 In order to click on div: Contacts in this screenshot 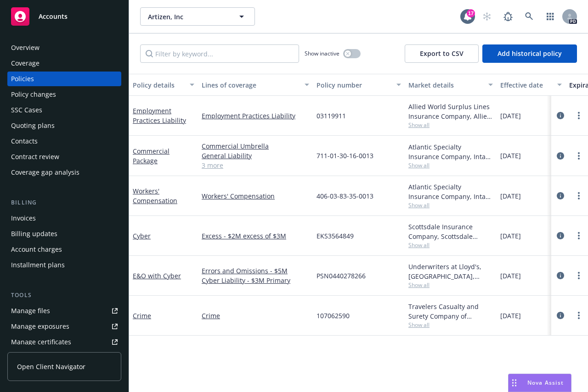, I will do `click(24, 142)`.